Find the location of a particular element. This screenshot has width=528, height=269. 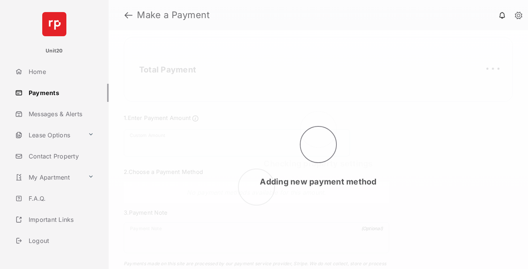

a: F.A.Q. is located at coordinates (60, 198).